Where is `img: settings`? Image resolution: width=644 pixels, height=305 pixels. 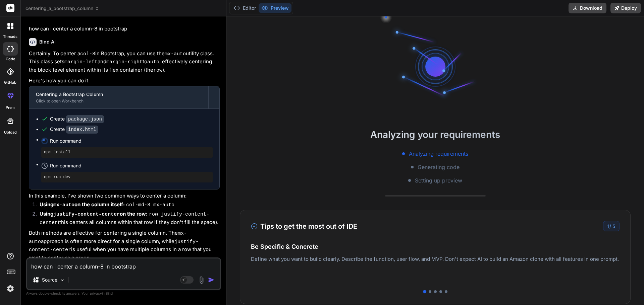
img: settings is located at coordinates (10, 289).